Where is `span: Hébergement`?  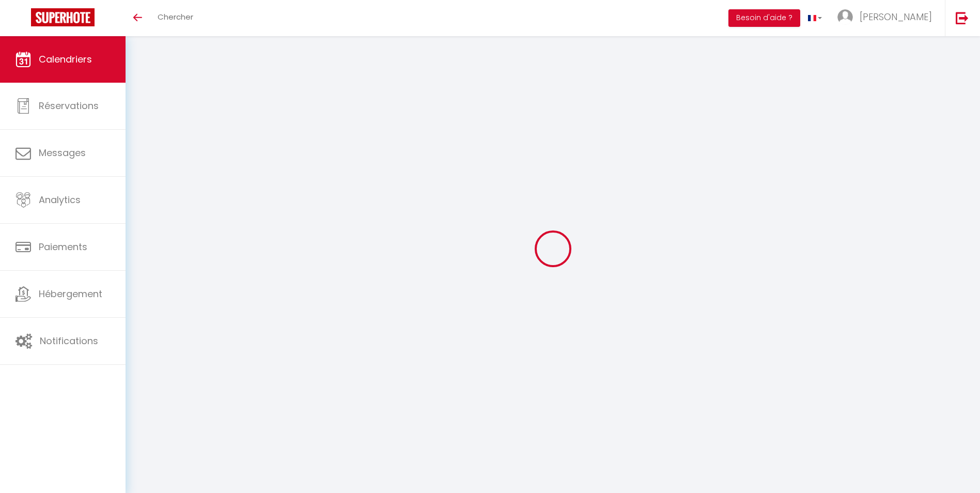
span: Hébergement is located at coordinates (70, 294).